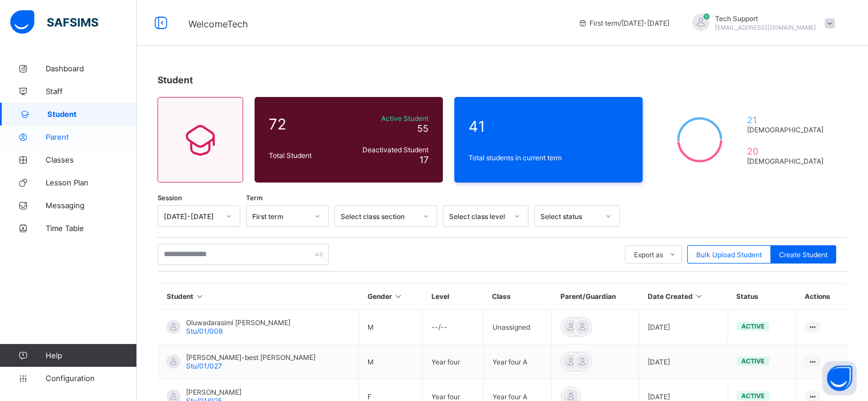  What do you see at coordinates (548, 126) in the screenshot?
I see `span: 41` at bounding box center [548, 126].